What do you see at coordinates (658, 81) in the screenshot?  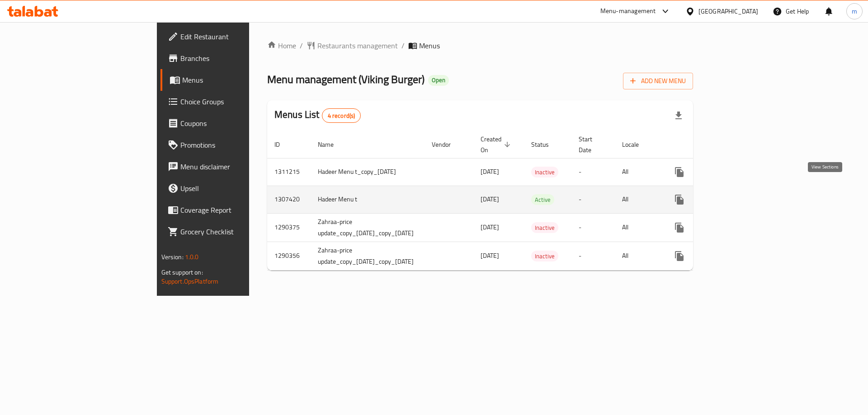 I see `button: Add New Menu` at bounding box center [658, 81].